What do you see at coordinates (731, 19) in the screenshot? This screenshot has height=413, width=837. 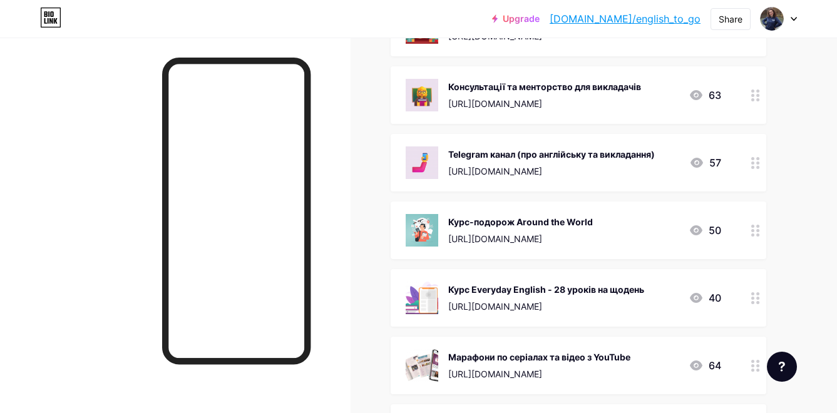 I see `div: Share` at bounding box center [731, 19].